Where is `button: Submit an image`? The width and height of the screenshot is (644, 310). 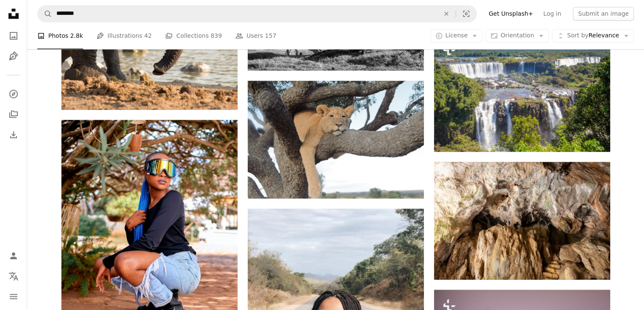
button: Submit an image is located at coordinates (603, 13).